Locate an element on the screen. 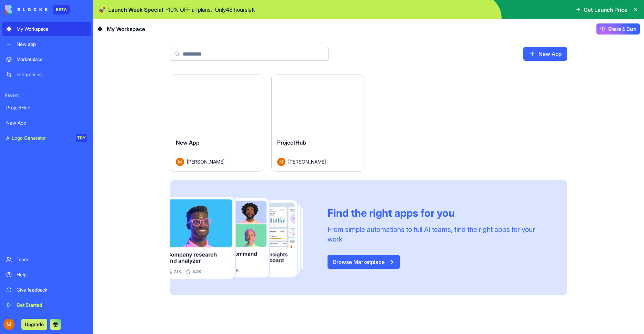 This screenshot has width=644, height=334. div: AI Logo Generator is located at coordinates (39, 138).